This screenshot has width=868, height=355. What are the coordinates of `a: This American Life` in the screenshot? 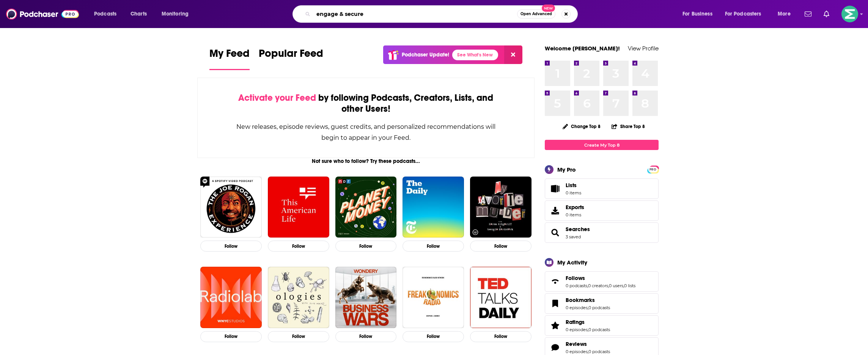 It's located at (298, 207).